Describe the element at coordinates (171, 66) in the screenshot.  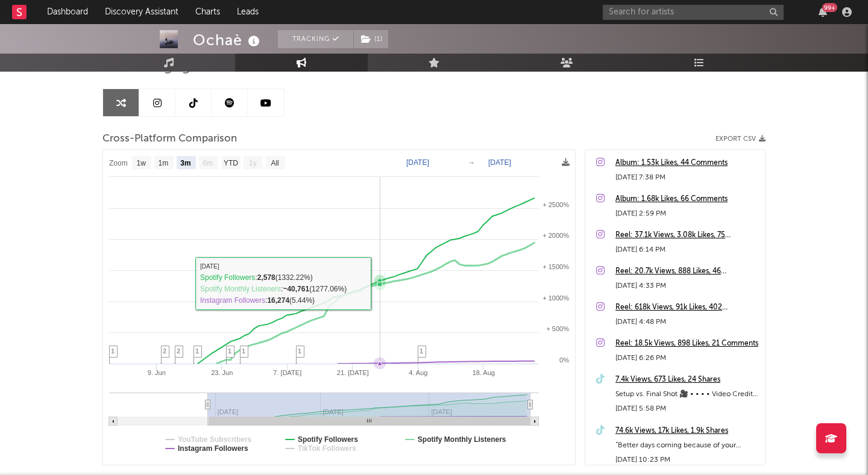
I see `span: Artist Engagement` at that location.